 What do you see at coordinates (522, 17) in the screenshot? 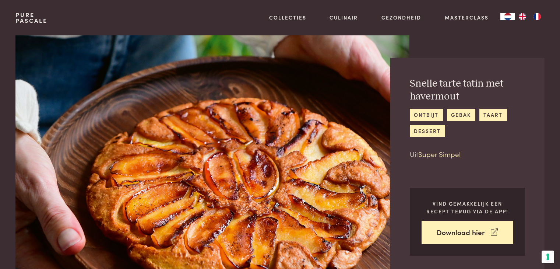
I see `a: EN` at bounding box center [522, 17].